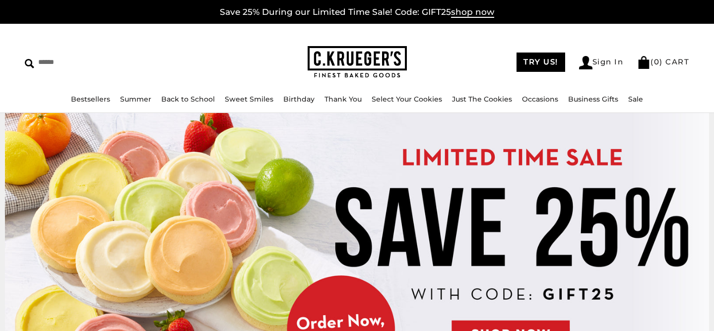  I want to click on img: Bag, so click(643, 62).